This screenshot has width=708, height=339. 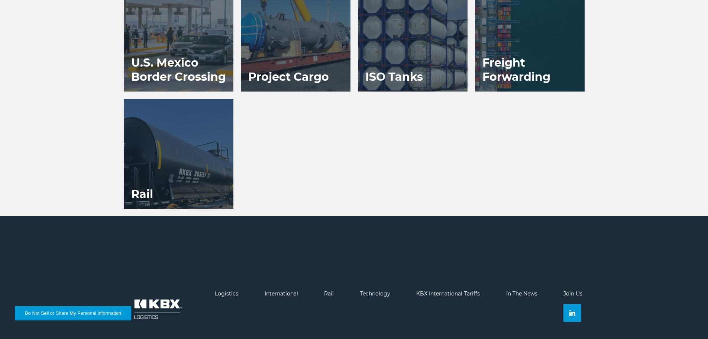 I want to click on h3: Rail, so click(x=142, y=194).